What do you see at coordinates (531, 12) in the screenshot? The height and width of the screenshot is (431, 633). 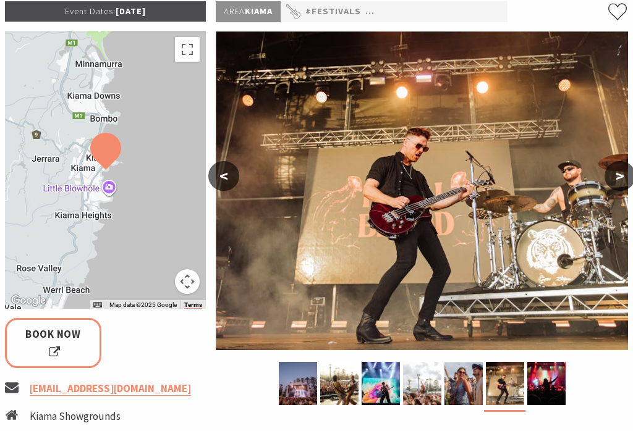 I see `a: #Featured` at bounding box center [531, 12].